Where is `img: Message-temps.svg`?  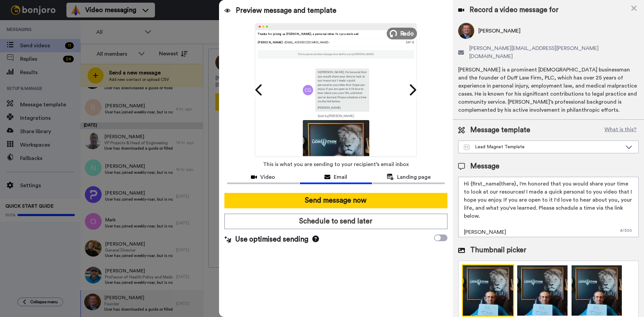 img: Message-temps.svg is located at coordinates (467, 147).